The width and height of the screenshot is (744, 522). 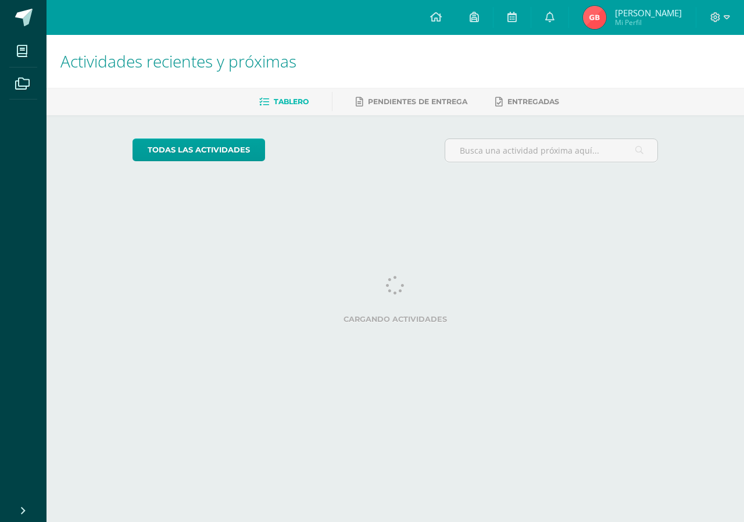 What do you see at coordinates (412, 102) in the screenshot?
I see `a: Pendientes de entrega` at bounding box center [412, 102].